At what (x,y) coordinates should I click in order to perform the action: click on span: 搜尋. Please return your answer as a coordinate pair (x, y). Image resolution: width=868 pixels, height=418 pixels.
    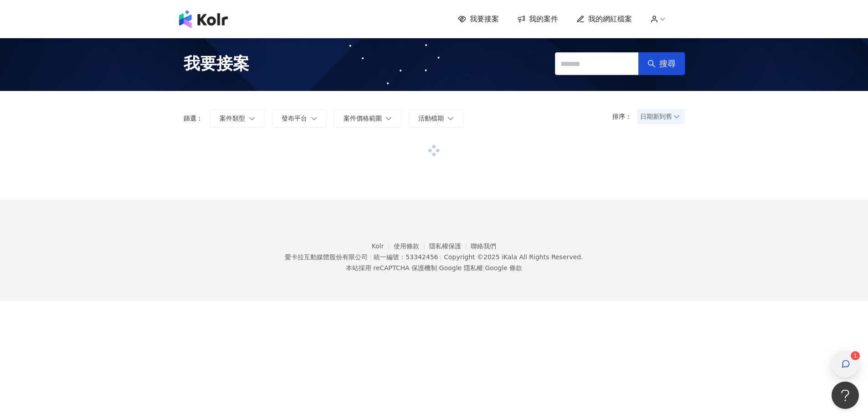
    Looking at the image, I should click on (667, 64).